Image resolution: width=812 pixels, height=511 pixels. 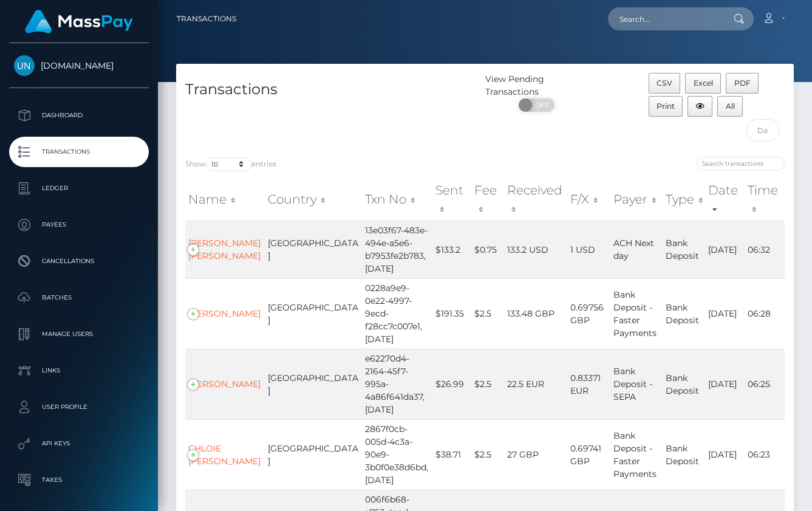 What do you see at coordinates (633, 384) in the screenshot?
I see `span: Bank Deposit - SEPA` at bounding box center [633, 384].